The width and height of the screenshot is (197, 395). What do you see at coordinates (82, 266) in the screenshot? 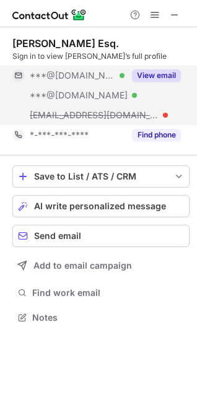
I see `span: Add to email campaign` at bounding box center [82, 266].